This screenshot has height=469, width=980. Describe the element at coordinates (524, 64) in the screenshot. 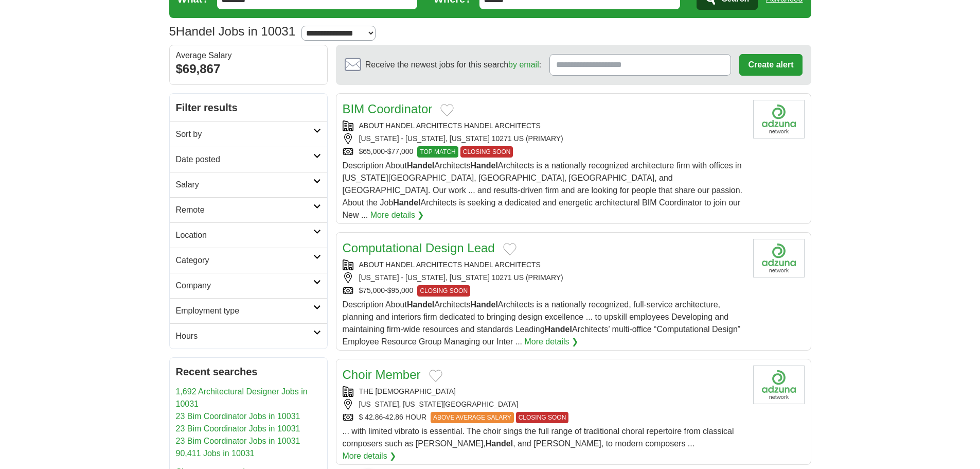

I see `a: by email` at that location.